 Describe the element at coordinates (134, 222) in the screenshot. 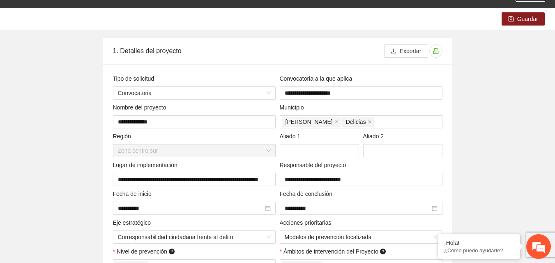

I see `span: Eje estratégico` at that location.